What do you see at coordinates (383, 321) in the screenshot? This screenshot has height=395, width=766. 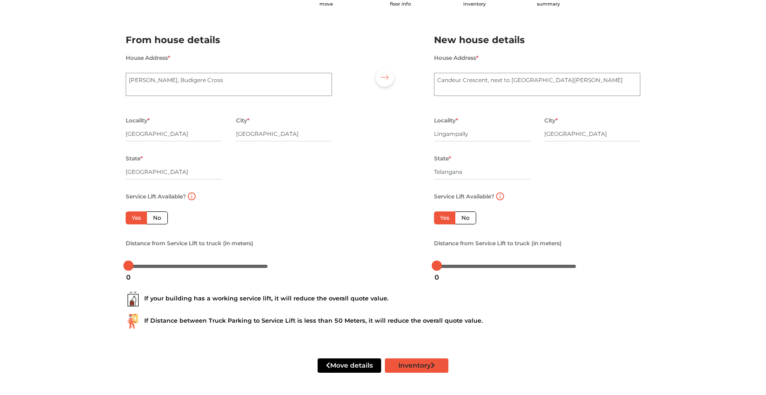 I see `div: If Distance between Truck Parking to Service Lift is less than 50 Meters, it will reduce the over...` at bounding box center [383, 321].